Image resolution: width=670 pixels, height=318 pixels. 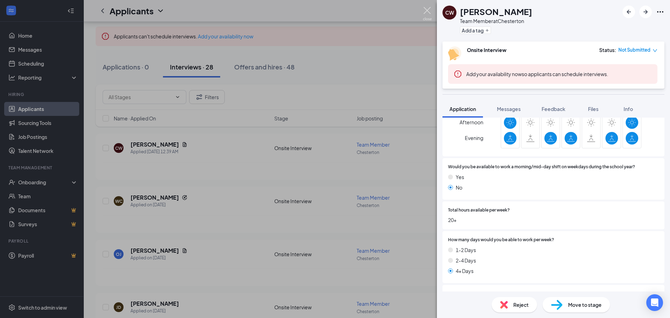 What do you see at coordinates (629, 109) in the screenshot?
I see `span: Info` at bounding box center [629, 109].